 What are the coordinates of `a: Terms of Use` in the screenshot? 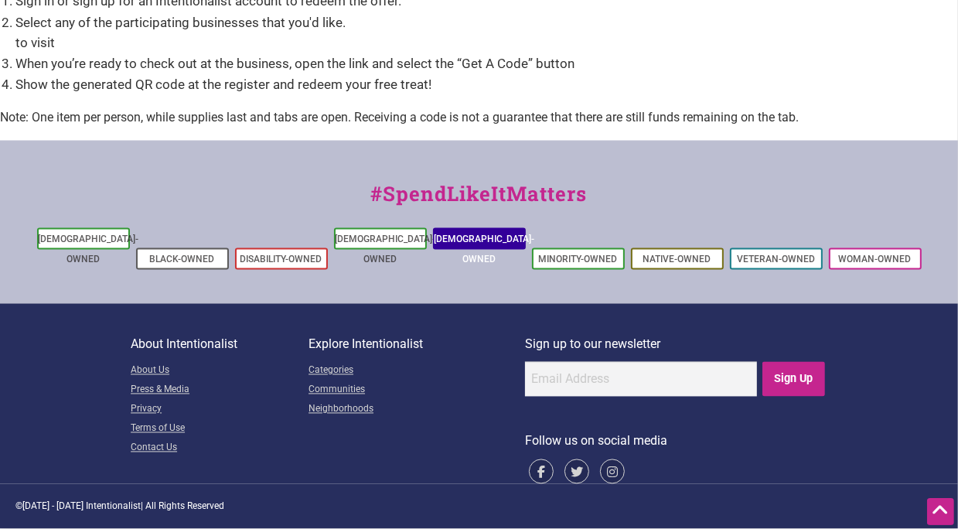 It's located at (220, 429).